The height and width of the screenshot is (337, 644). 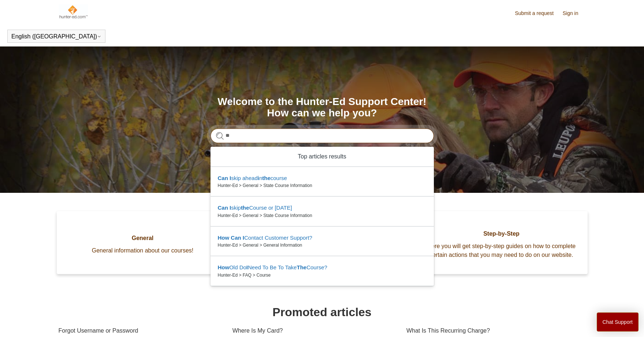 What do you see at coordinates (259, 178) in the screenshot?
I see `em: i` at bounding box center [259, 178].